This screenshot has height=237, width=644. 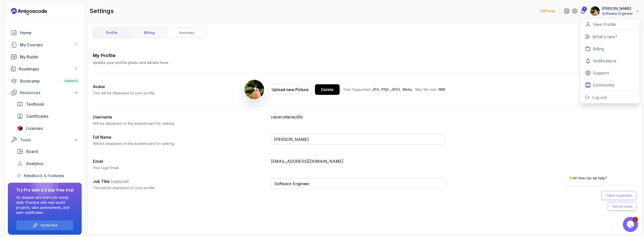 What do you see at coordinates (49, 45) in the screenshot?
I see `div: My Courses` at bounding box center [49, 45].